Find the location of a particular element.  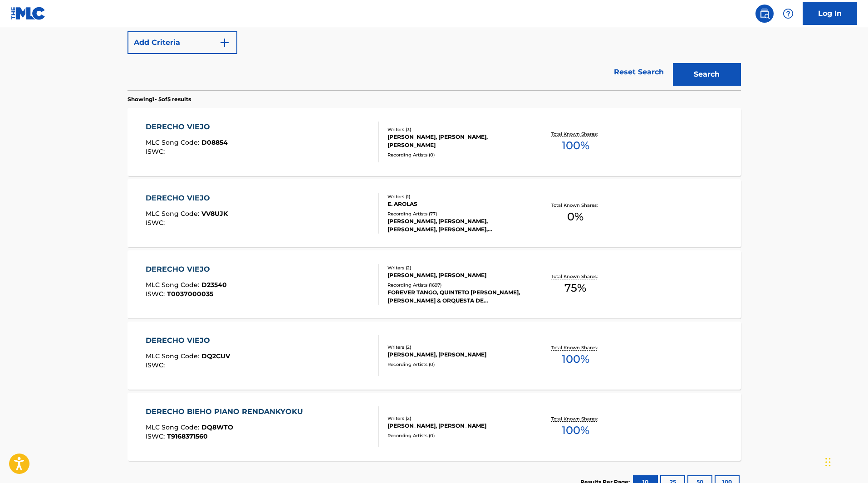

span: T9168371560 is located at coordinates (187, 436).